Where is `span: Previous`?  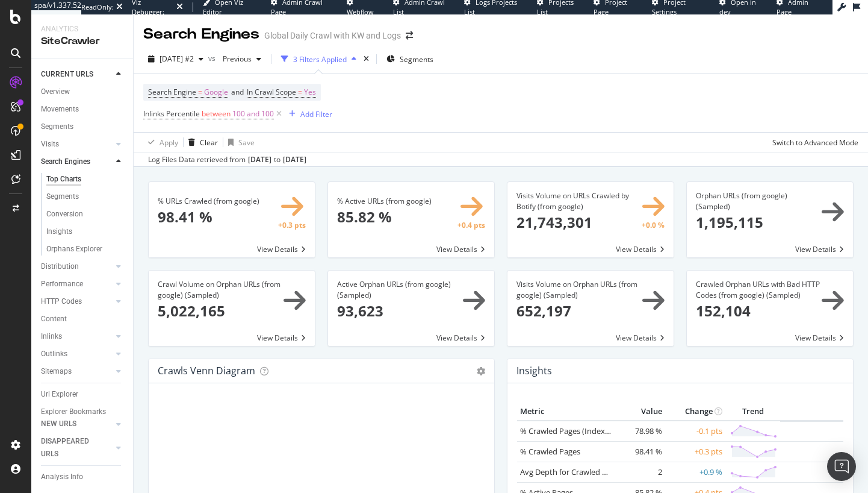
span: Previous is located at coordinates (235, 59).